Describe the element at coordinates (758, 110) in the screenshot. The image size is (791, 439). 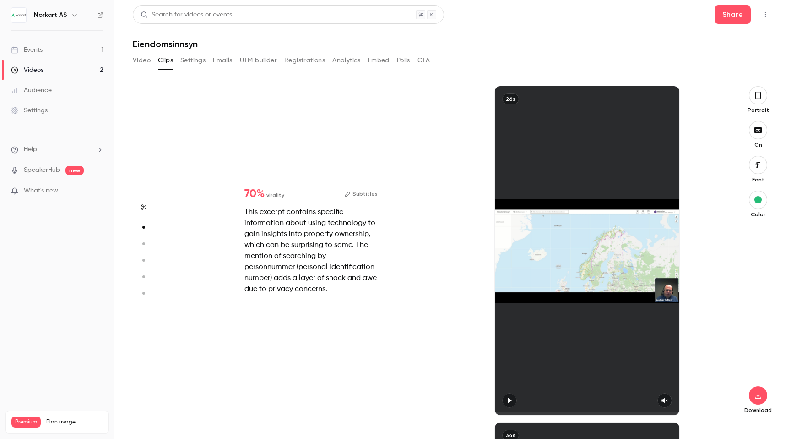
I see `p: Portrait` at that location.